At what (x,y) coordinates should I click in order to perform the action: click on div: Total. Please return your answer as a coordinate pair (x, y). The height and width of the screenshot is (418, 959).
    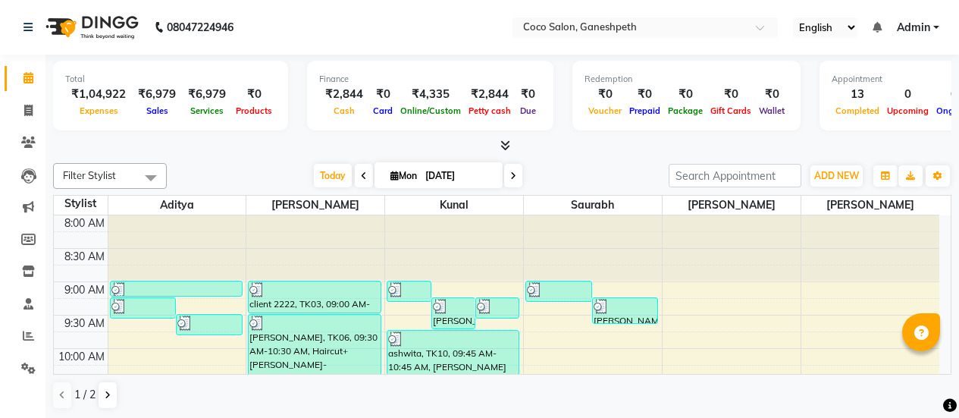
    Looking at the image, I should click on (171, 79).